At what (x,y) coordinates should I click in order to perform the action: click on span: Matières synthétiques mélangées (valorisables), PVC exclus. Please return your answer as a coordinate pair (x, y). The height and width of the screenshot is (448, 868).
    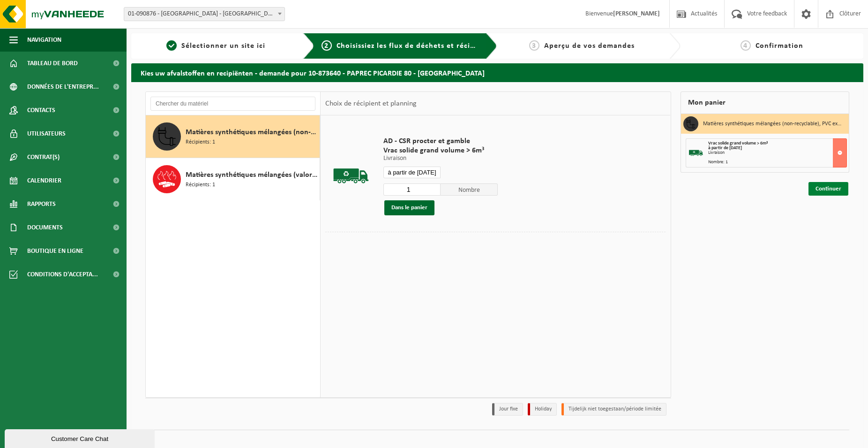
    Looking at the image, I should click on (251, 175).